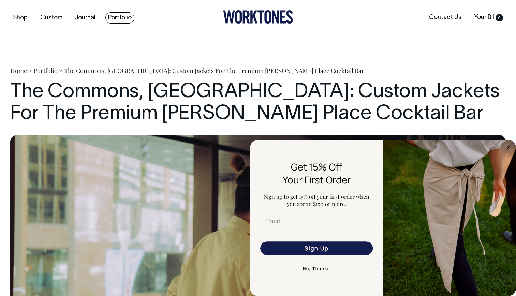 Image resolution: width=516 pixels, height=296 pixels. I want to click on button: Close dialog, so click(508, 147).